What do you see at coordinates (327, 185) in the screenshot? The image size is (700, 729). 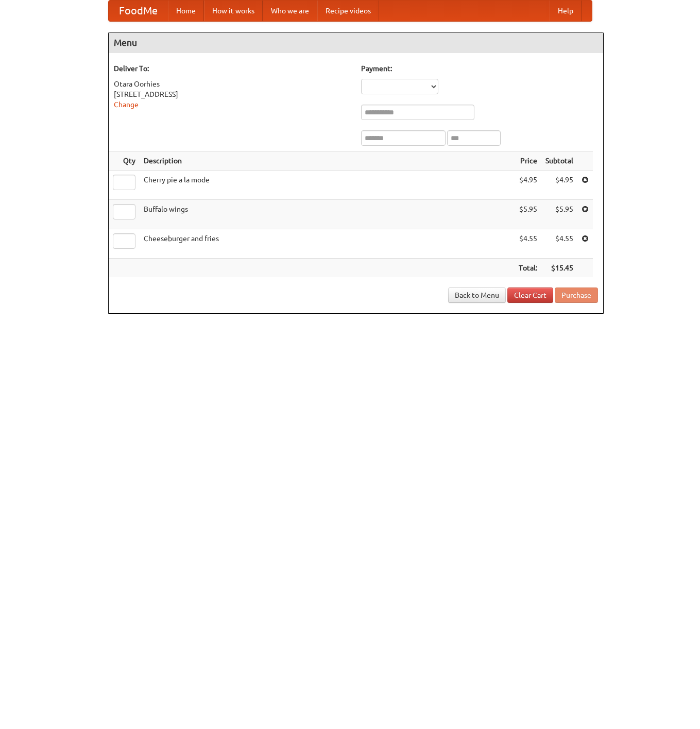 I see `td: Cherry pie a la mode` at bounding box center [327, 185].